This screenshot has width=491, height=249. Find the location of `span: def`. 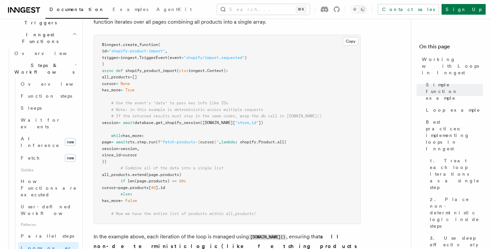

span: def is located at coordinates (119, 71).